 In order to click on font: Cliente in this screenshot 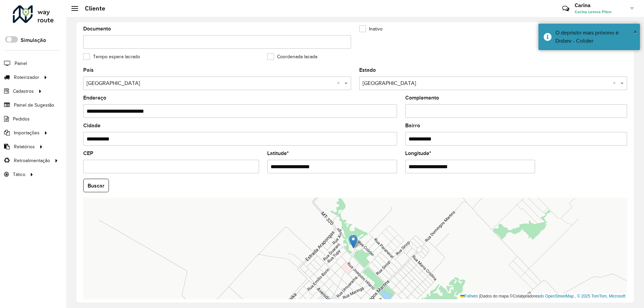, I will do `click(95, 8)`.